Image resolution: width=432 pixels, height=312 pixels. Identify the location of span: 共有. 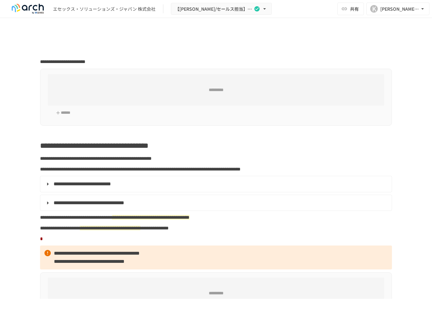
(354, 9).